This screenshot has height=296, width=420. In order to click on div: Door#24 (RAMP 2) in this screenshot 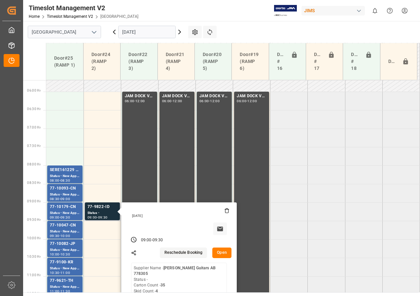, I will do `click(102, 61)`.